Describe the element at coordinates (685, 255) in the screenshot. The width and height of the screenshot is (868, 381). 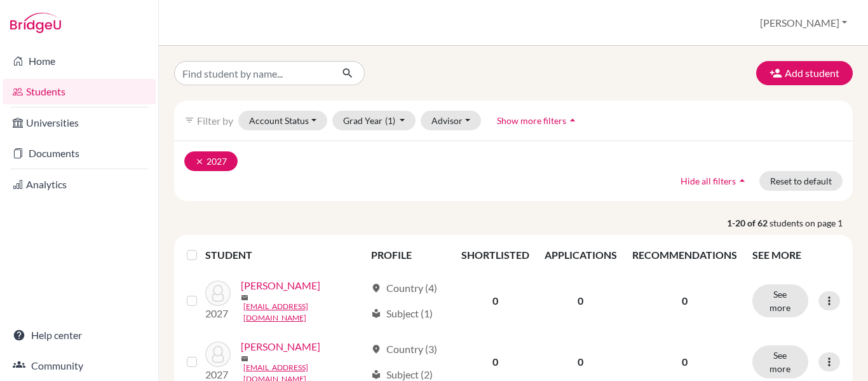
I see `th: RECOMMENDATIONS` at that location.